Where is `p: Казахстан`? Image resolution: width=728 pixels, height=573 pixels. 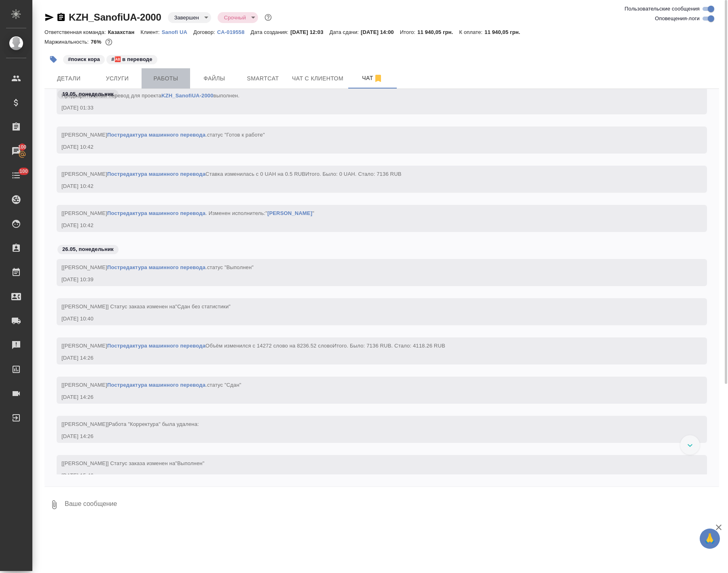
p: Казахстан is located at coordinates (124, 32).